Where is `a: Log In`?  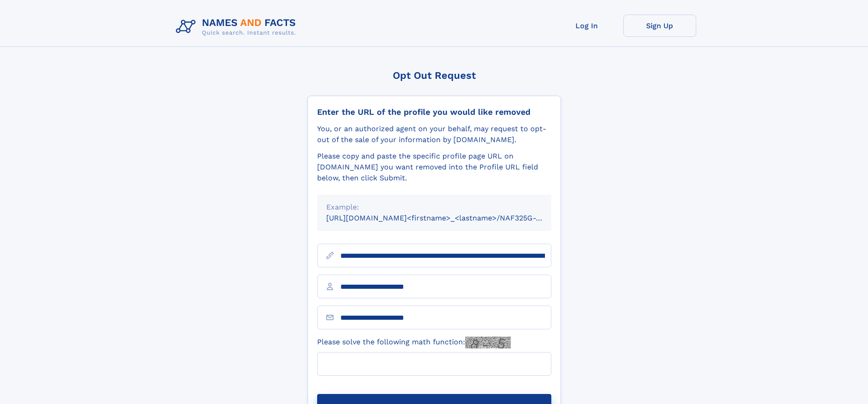
a: Log In is located at coordinates (587, 25).